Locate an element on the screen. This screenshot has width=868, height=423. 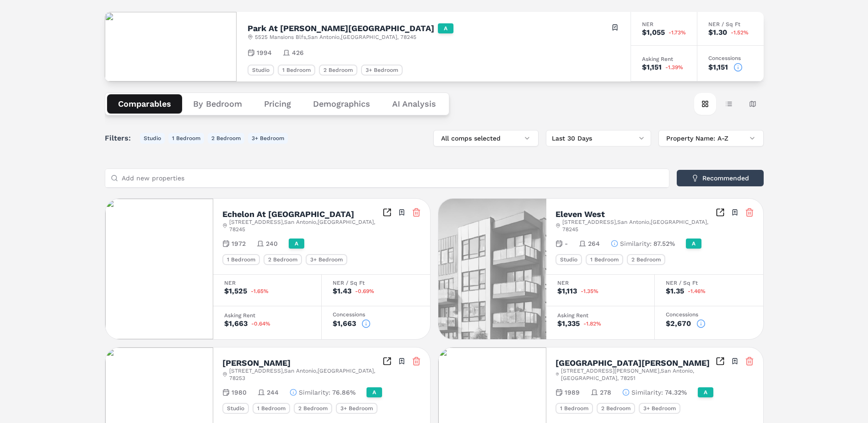
div: $1,055 is located at coordinates (653, 33).